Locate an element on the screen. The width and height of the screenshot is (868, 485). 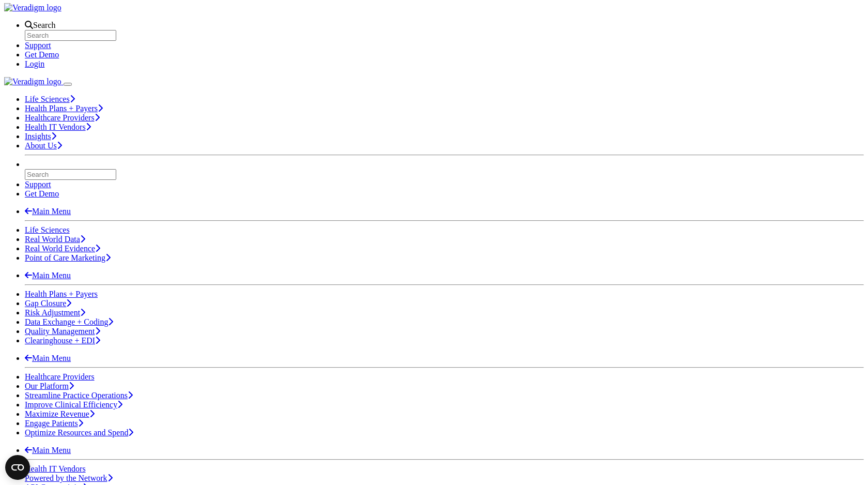
a: Optimize Resources and Spend is located at coordinates (79, 432).